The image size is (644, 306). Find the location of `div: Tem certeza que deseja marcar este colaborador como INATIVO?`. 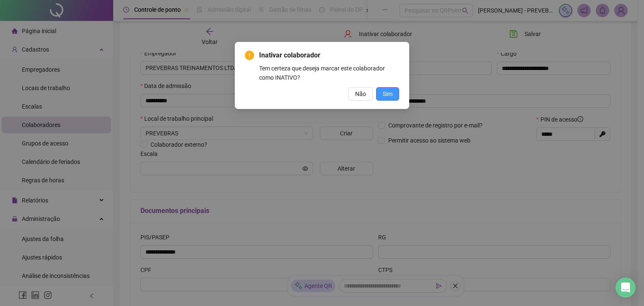

div: Tem certeza que deseja marcar este colaborador como INATIVO? is located at coordinates (329, 73).